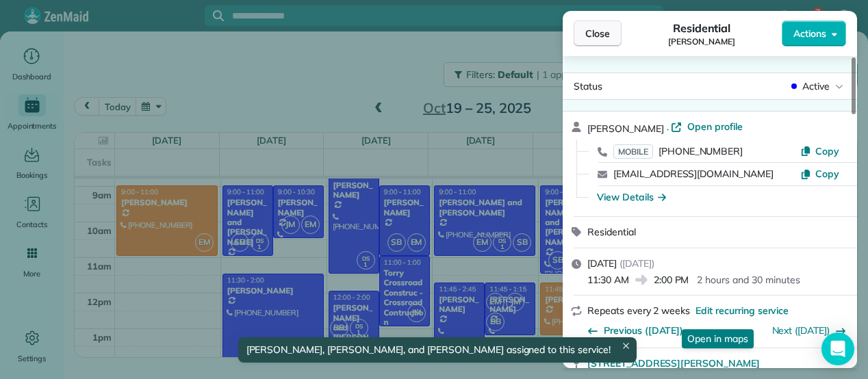 The image size is (868, 379). Describe the element at coordinates (810, 33) in the screenshot. I see `span: Actions` at that location.